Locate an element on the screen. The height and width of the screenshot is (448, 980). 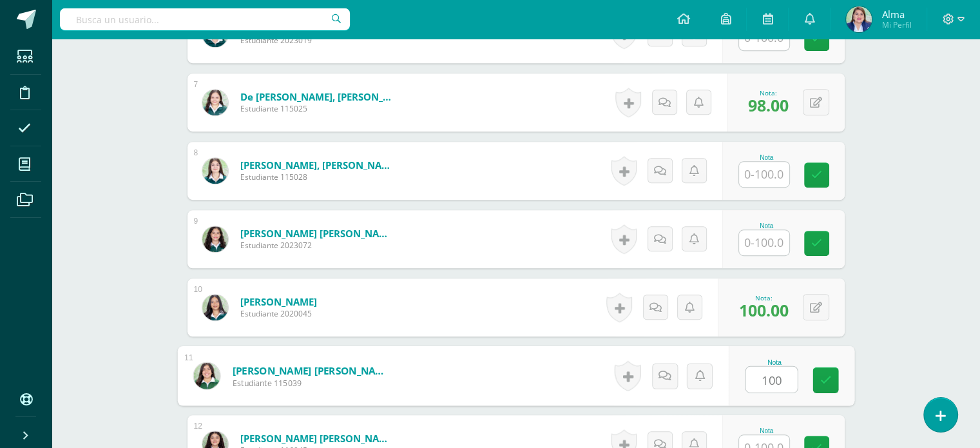
img: a478b10ea490de47a8cbd13f9fa61e53.png is located at coordinates (206, 375).